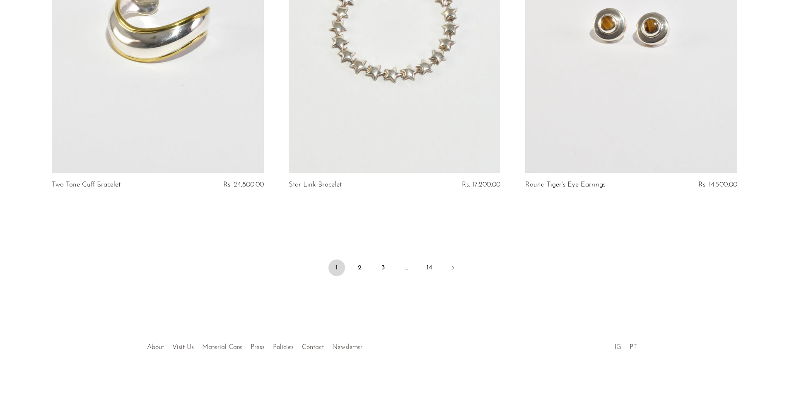 The width and height of the screenshot is (789, 395). What do you see at coordinates (222, 347) in the screenshot?
I see `a: Material Care` at bounding box center [222, 347].